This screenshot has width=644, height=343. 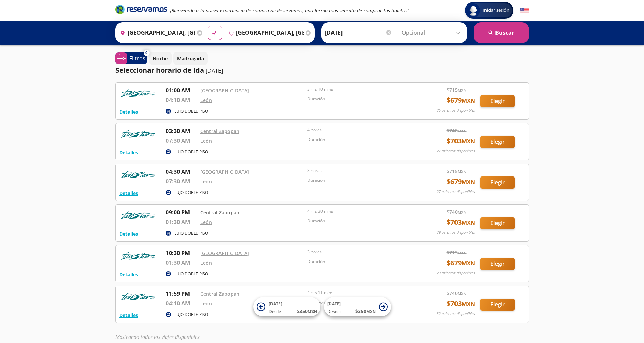 What do you see at coordinates (359, 130) in the screenshot?
I see `p: 4 horas` at bounding box center [359, 130].